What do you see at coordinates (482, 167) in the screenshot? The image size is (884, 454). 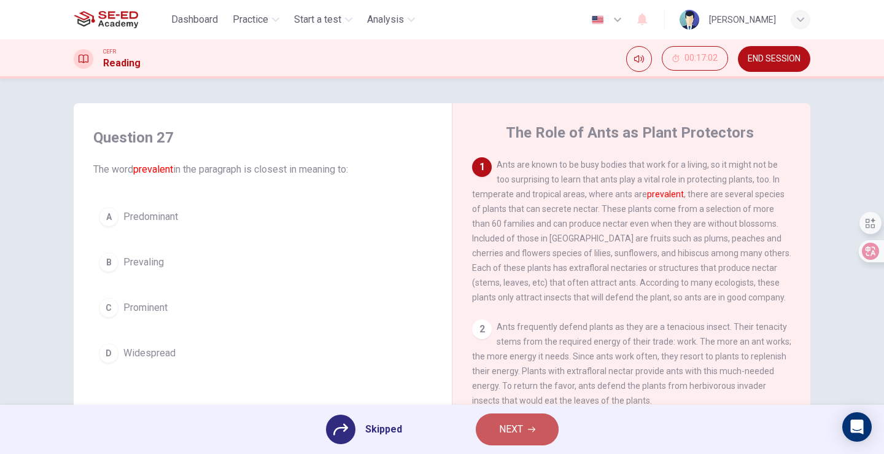 I see `div: 1` at bounding box center [482, 167].